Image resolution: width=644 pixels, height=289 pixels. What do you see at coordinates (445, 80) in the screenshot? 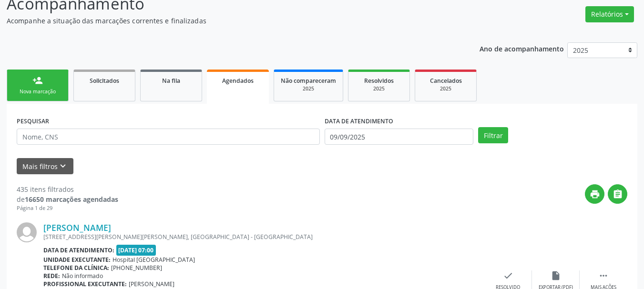
I see `span: Cancelados` at bounding box center [445, 80].